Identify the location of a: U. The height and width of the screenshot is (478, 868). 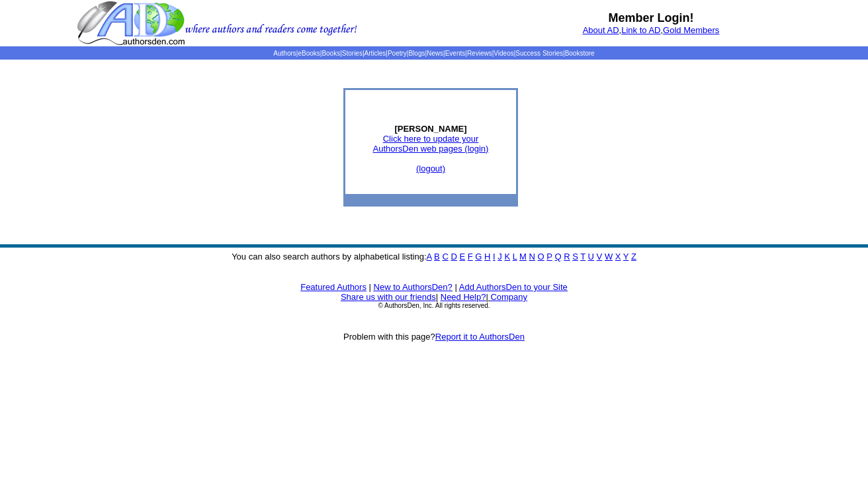
(591, 256).